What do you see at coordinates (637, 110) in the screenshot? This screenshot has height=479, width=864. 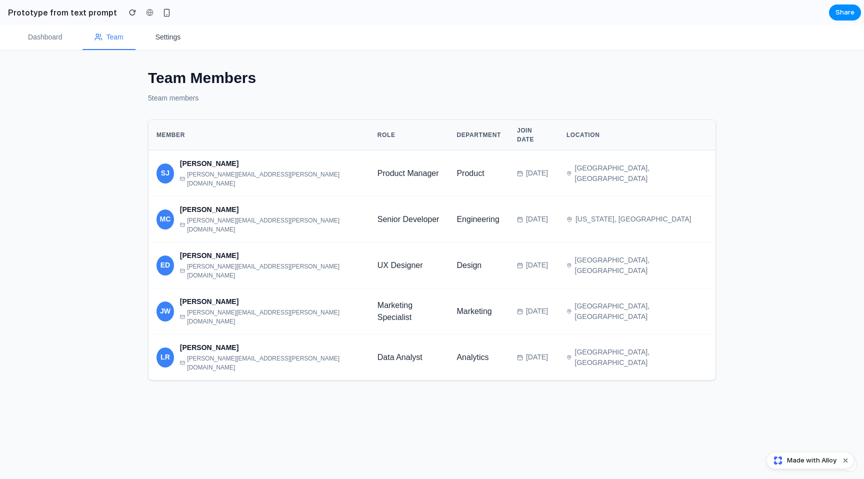 I see `th: Location` at bounding box center [637, 110].